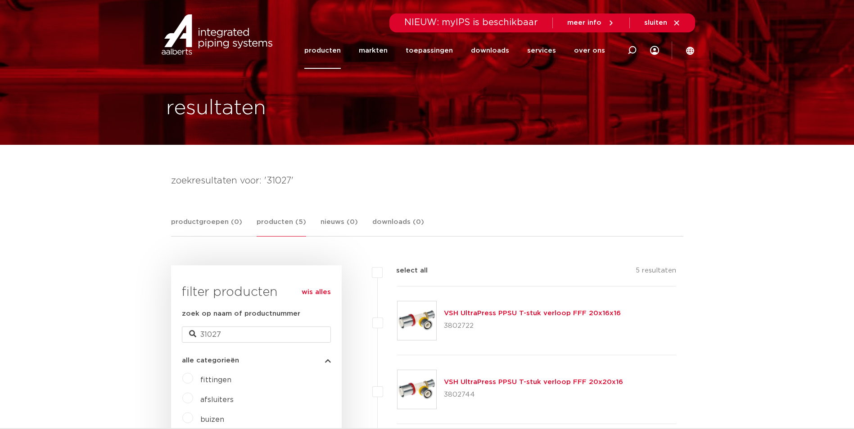 Image resolution: width=854 pixels, height=429 pixels. What do you see at coordinates (256, 360) in the screenshot?
I see `button: alle categorieën` at bounding box center [256, 360].